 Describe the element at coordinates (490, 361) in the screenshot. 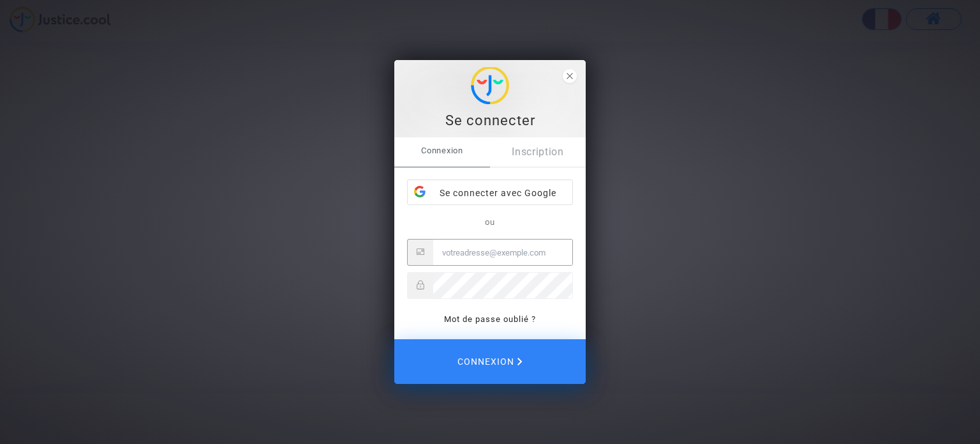

I see `button: Connexion` at that location.